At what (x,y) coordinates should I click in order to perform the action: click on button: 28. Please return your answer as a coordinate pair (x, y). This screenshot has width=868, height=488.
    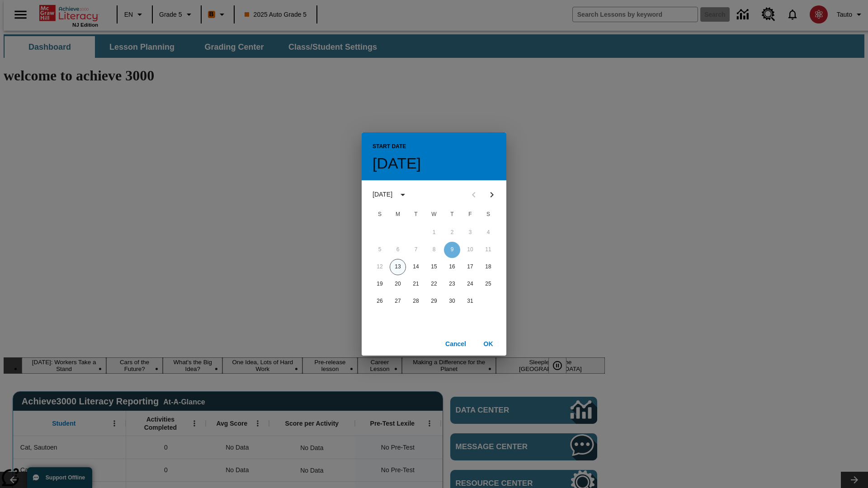
    Looking at the image, I should click on (416, 301).